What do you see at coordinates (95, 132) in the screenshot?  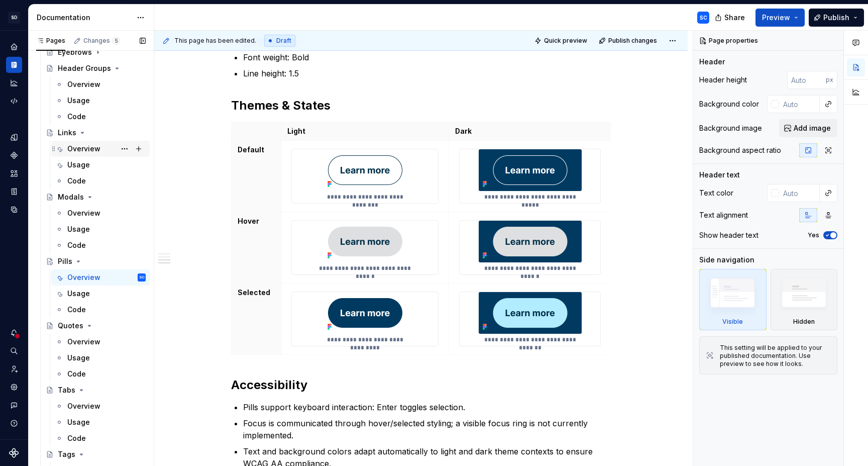 I see `a: Links` at bounding box center [95, 132].